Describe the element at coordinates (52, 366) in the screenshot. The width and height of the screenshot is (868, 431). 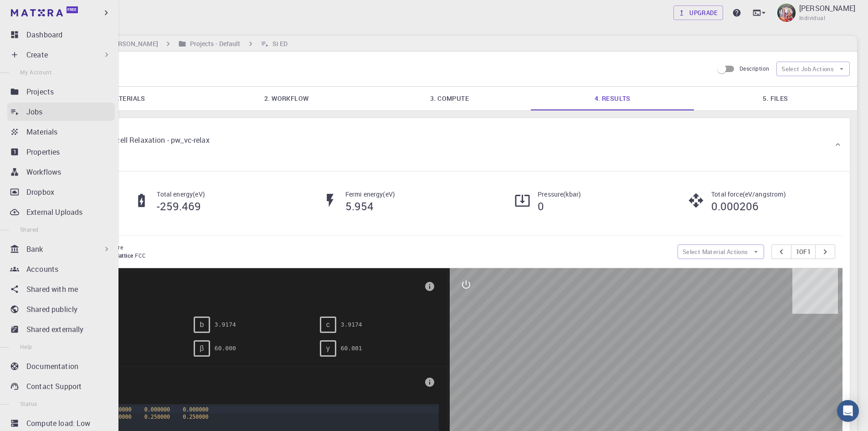
I see `p: Documentation` at that location.